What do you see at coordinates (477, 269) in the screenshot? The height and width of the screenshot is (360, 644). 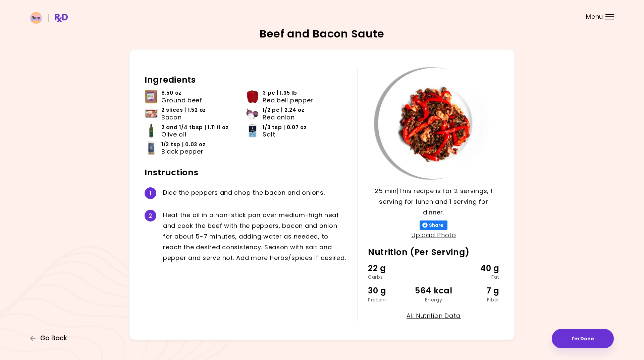 I see `div: 40 g` at bounding box center [477, 269].